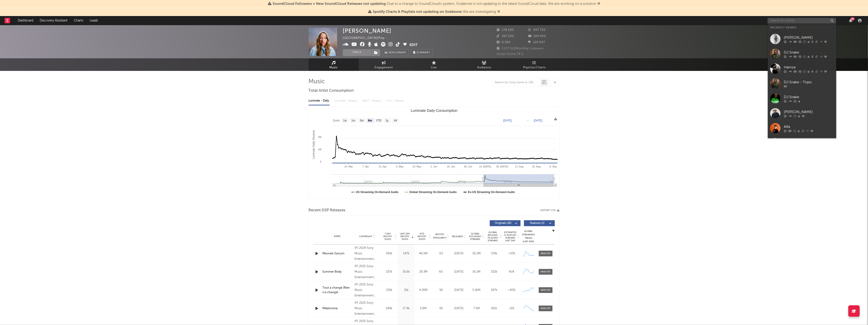 Image resolution: width=868 pixels, height=325 pixels. What do you see at coordinates (422, 53) in the screenshot?
I see `button: Summary` at bounding box center [422, 53].